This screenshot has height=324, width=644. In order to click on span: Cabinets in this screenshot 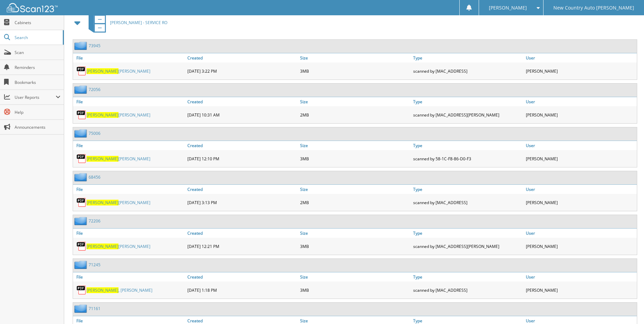, I will do `click(37, 22)`.